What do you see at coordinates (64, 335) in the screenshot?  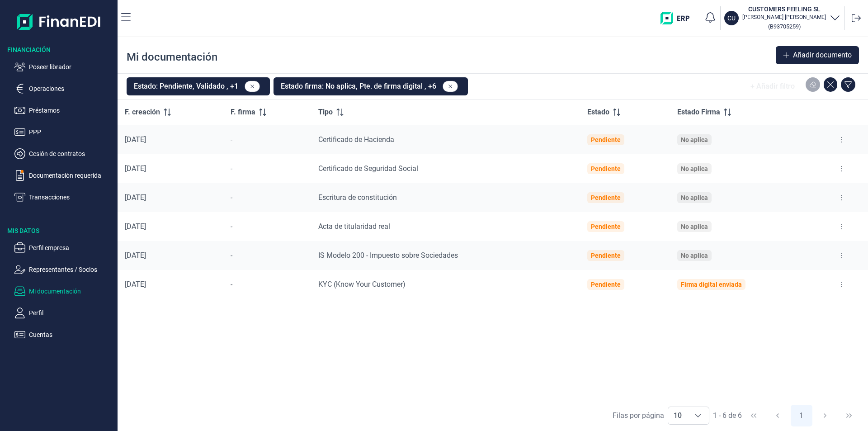 I see `button: Cuentas` at bounding box center [64, 335].